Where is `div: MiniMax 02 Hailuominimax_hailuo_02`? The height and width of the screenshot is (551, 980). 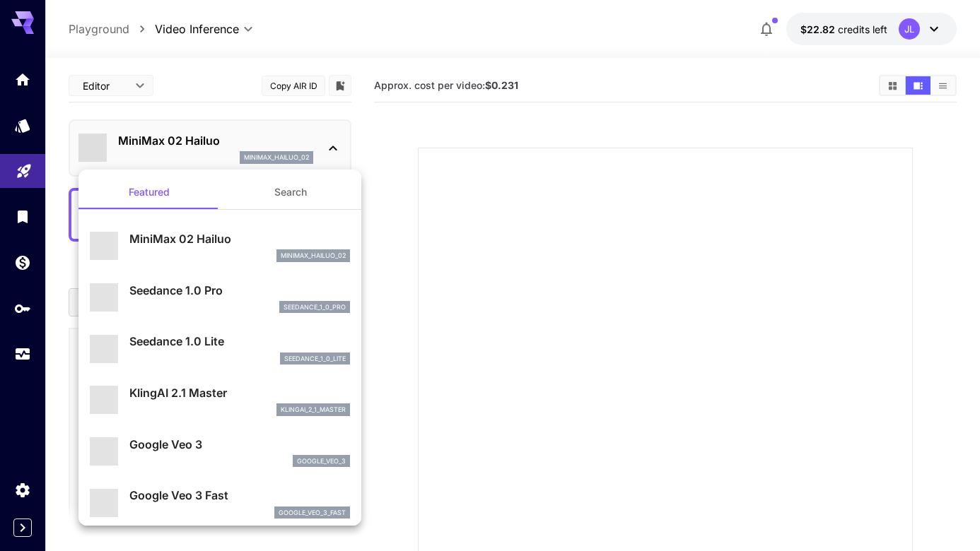
div: MiniMax 02 Hailuominimax_hailuo_02 is located at coordinates (220, 246).